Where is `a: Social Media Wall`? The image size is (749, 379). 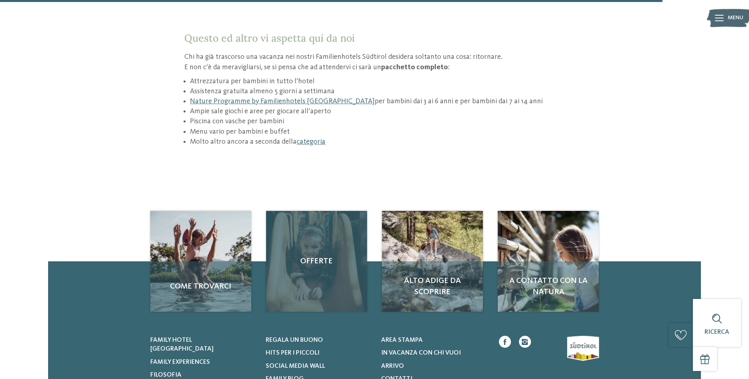
a: Social Media Wall is located at coordinates (318, 367).